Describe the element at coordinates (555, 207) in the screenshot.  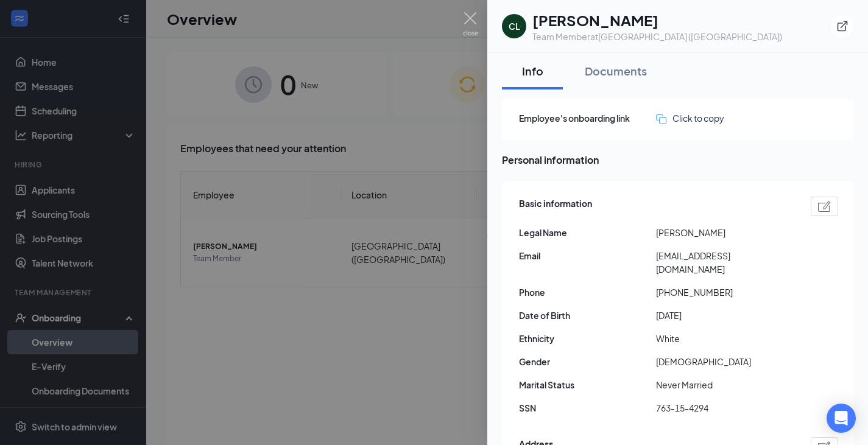
I see `span: Basic information` at that location.